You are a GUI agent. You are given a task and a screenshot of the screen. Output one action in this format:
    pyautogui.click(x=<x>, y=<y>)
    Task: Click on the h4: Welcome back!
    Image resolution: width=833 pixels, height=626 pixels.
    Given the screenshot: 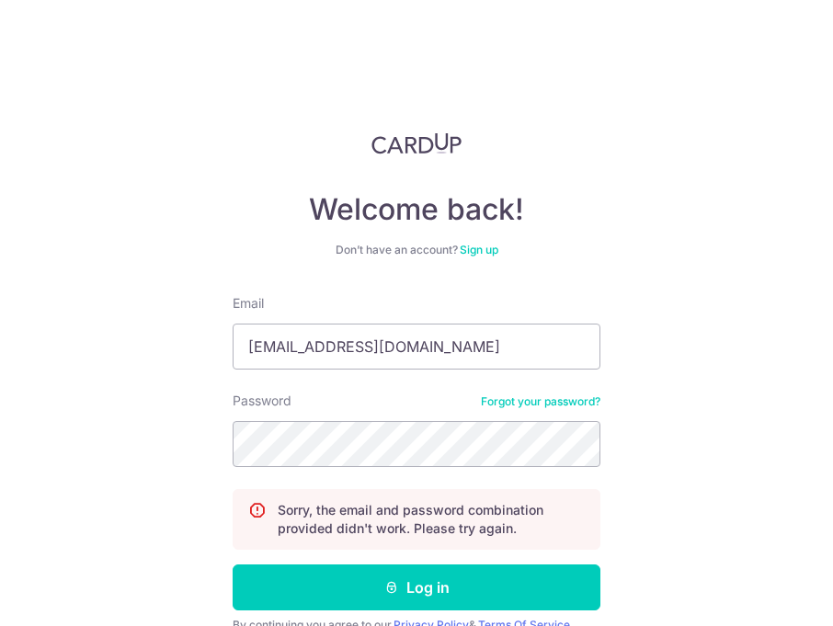 What is the action you would take?
    pyautogui.click(x=417, y=210)
    